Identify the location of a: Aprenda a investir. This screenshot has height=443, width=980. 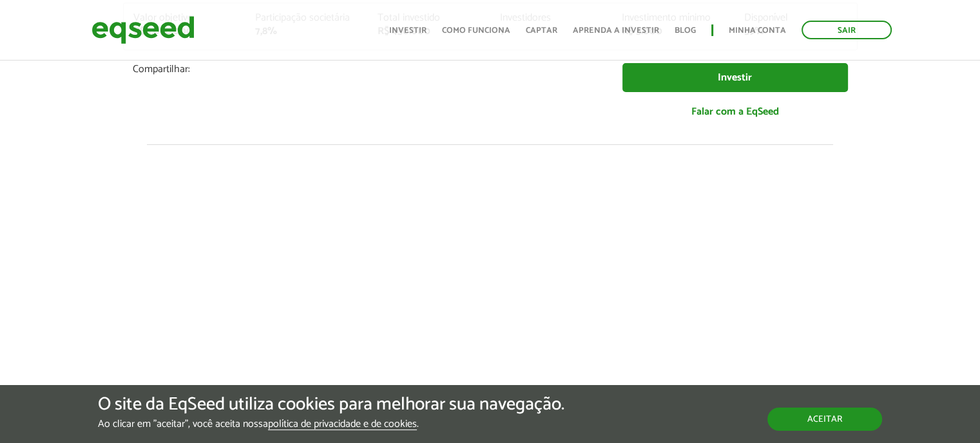
(616, 30).